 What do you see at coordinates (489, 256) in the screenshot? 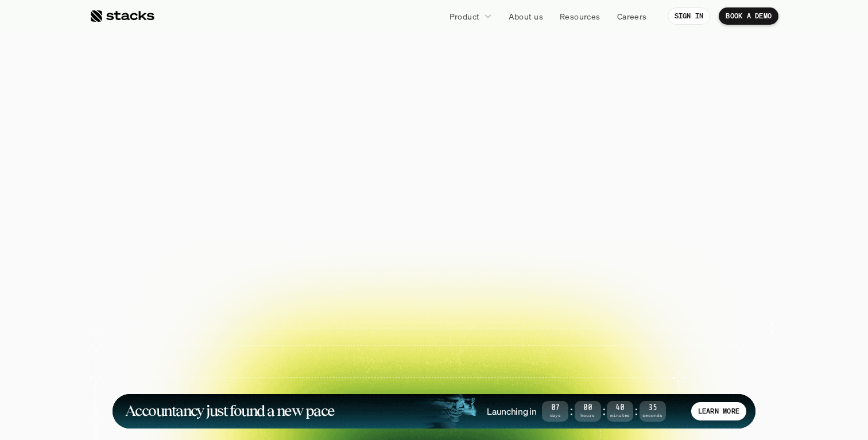
I see `p: EXPLORE PRODUCT` at bounding box center [489, 256].